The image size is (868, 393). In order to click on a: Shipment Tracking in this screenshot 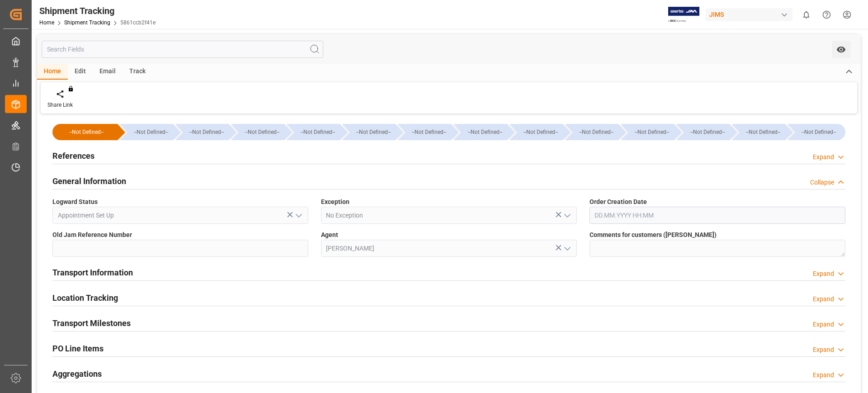, I will do `click(87, 23)`.